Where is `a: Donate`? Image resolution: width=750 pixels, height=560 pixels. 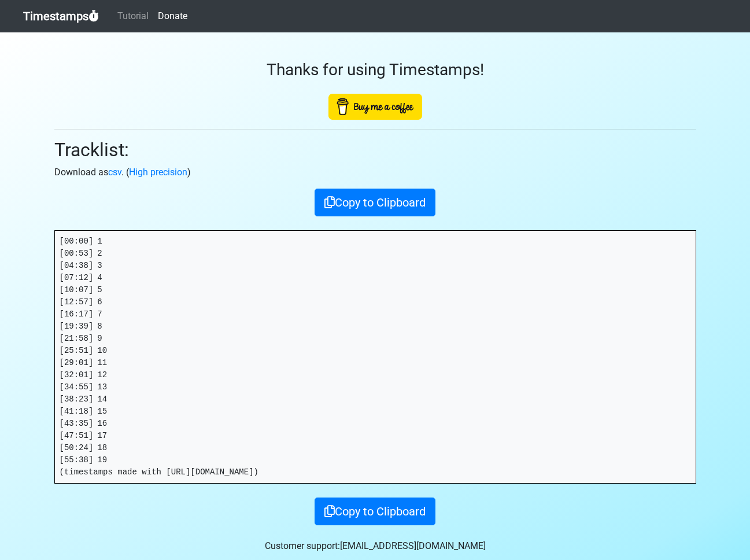
a: Donate is located at coordinates (172, 16).